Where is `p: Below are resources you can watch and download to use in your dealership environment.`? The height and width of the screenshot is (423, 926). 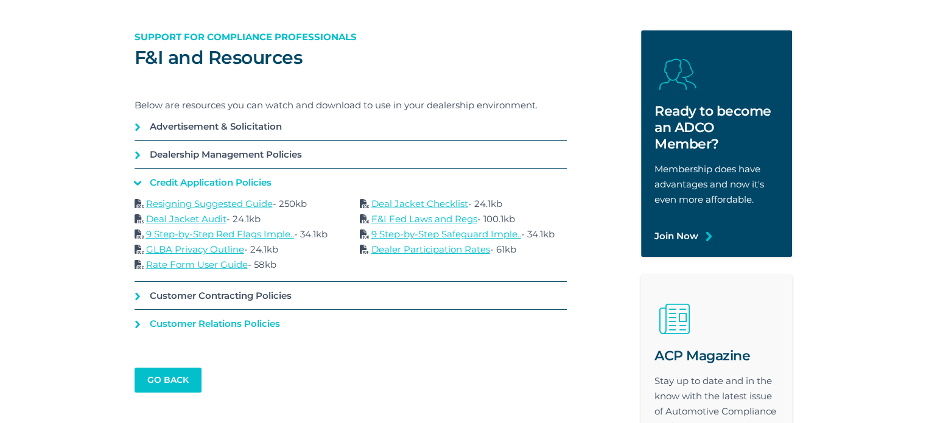 p: Below are resources you can watch and download to use in your dealership environment. is located at coordinates (351, 105).